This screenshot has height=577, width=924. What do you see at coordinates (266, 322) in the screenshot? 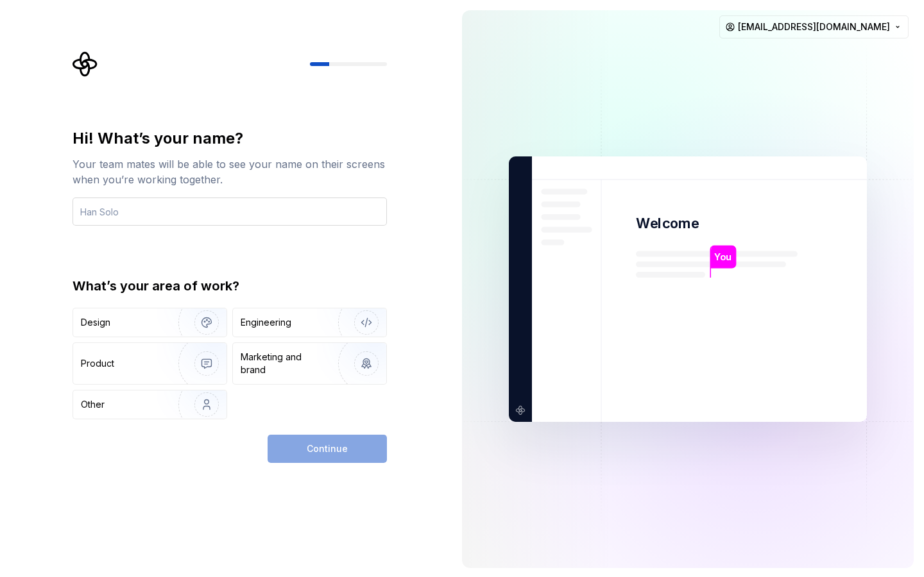
I see `div: Engineering` at bounding box center [266, 322].